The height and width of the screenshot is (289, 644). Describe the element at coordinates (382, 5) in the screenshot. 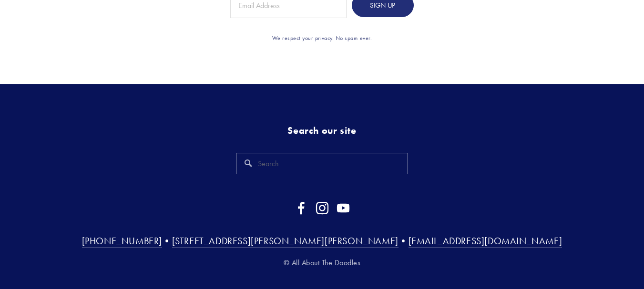

I see `span: Sign Up` at that location.